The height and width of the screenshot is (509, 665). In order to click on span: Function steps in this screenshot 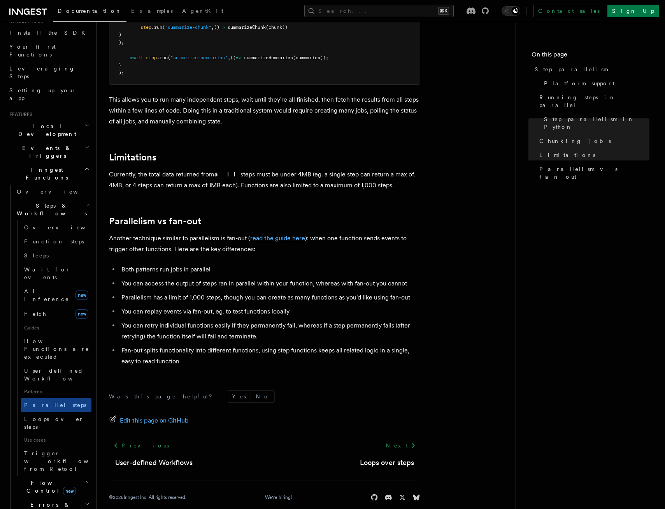, I will do `click(54, 241)`.